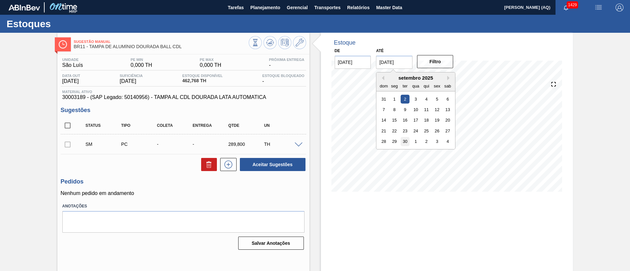 This screenshot has height=271, width=630. I want to click on span: Estoque Disponível, so click(202, 76).